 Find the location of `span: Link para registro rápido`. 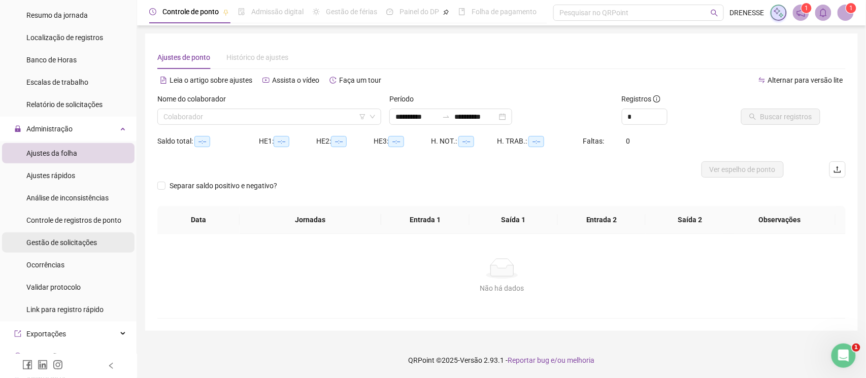

span: Link para registro rápido is located at coordinates (65, 310).